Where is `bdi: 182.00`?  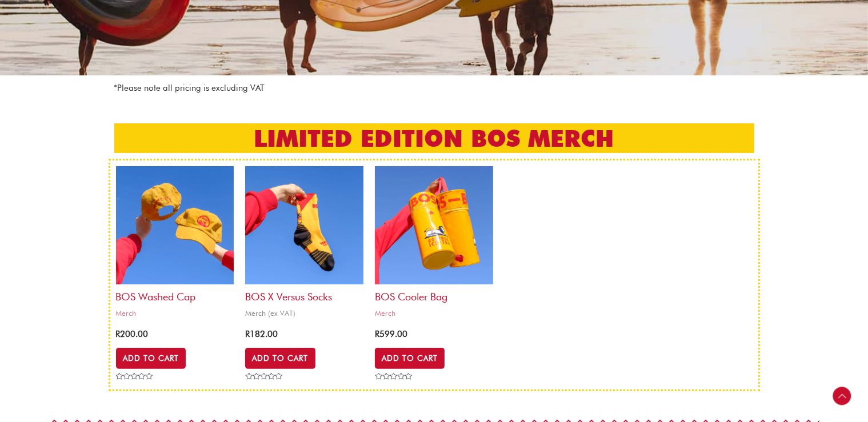
bdi: 182.00 is located at coordinates (261, 335).